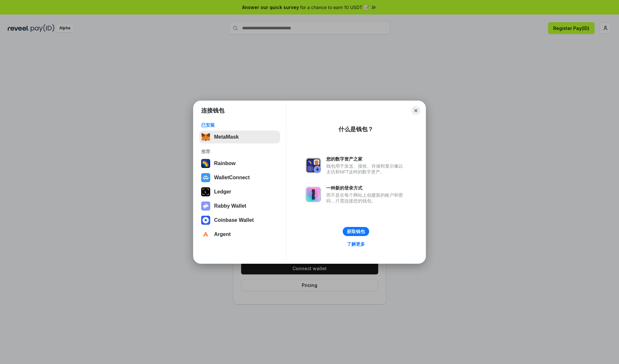 The width and height of the screenshot is (619, 364). Describe the element at coordinates (239, 163) in the screenshot. I see `button: Rainbow` at that location.